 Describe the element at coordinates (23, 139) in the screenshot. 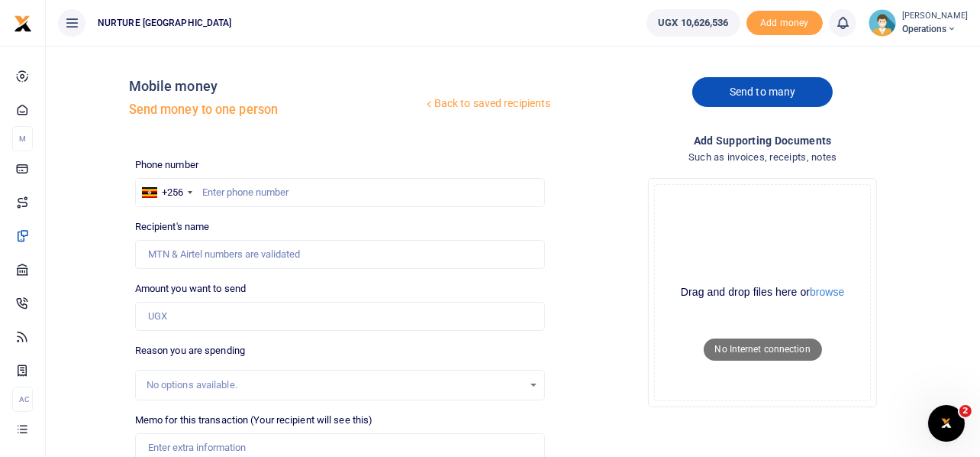

I see `li: M` at that location.